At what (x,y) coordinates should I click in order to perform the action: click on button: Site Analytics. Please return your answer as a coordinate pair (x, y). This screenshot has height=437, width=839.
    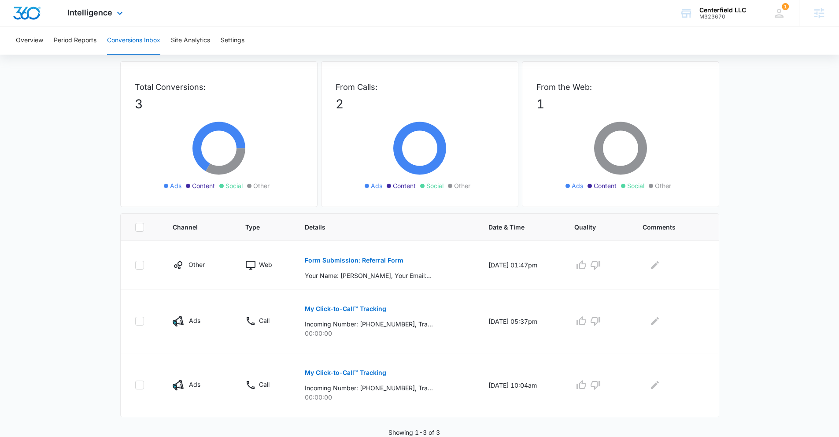
    Looking at the image, I should click on (190, 41).